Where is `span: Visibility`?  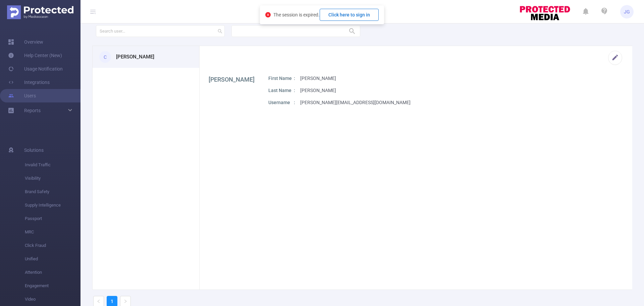 span: Visibility is located at coordinates (53, 178).